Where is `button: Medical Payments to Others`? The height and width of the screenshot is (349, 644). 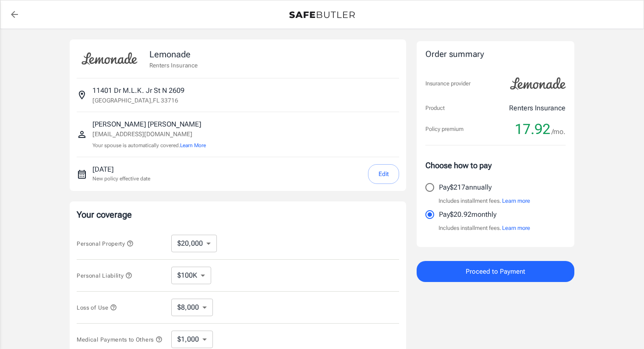 button: Medical Payments to Others is located at coordinates (120, 340).